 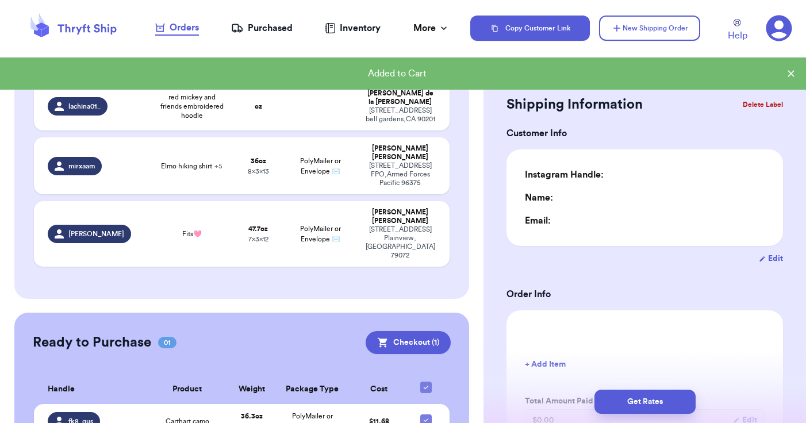 I want to click on th: Package Type, so click(x=312, y=389).